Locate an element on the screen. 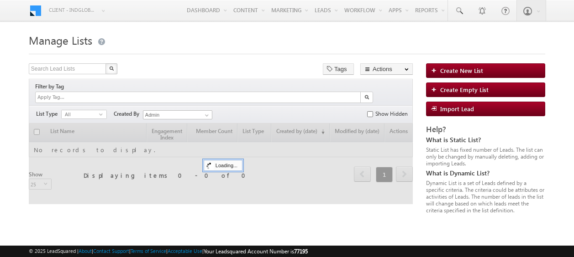  span: Created By is located at coordinates (128, 114).